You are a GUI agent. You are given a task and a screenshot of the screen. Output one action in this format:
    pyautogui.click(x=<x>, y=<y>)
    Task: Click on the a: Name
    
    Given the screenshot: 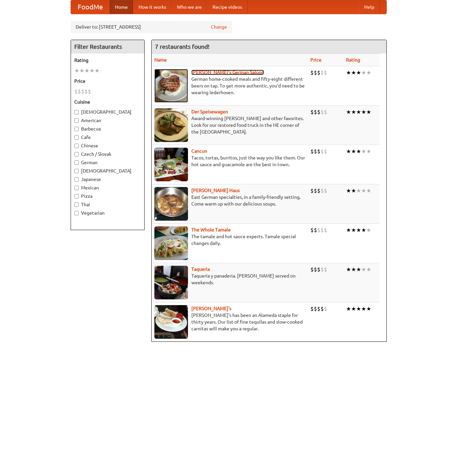 What is the action you would take?
    pyautogui.click(x=161, y=60)
    